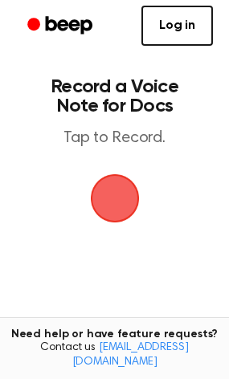  What do you see at coordinates (177, 26) in the screenshot?
I see `a: Log in` at bounding box center [177, 26].